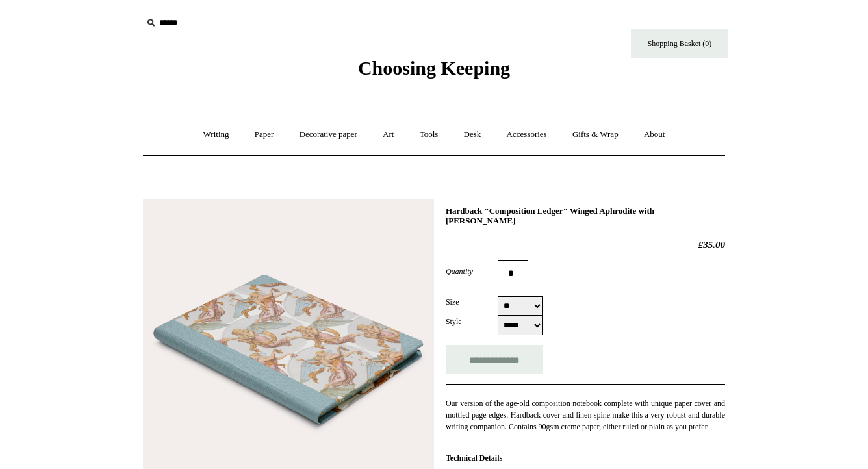 This screenshot has width=868, height=469. Describe the element at coordinates (265, 135) in the screenshot. I see `a: Paper` at that location.